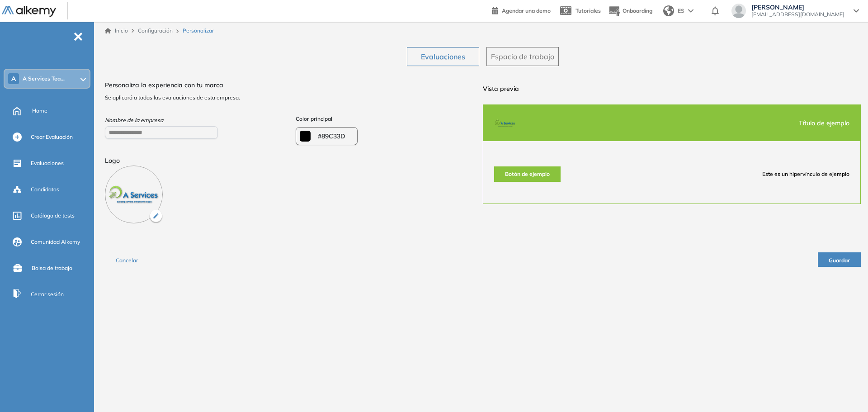 The image size is (868, 412). Describe the element at coordinates (155, 30) in the screenshot. I see `span: Configuración` at that location.